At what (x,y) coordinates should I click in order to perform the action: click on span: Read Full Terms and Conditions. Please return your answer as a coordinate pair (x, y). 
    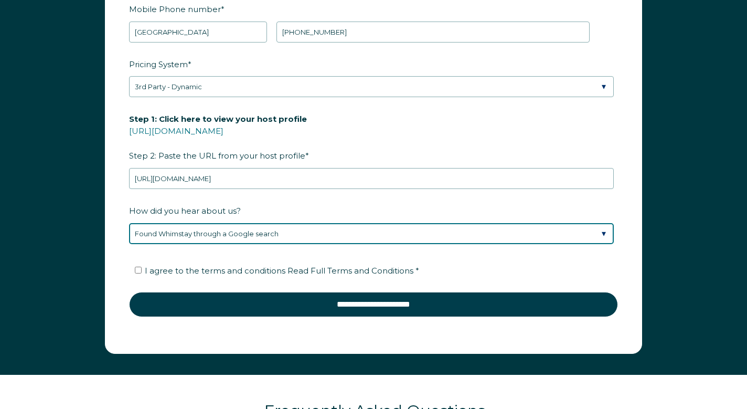
    Looking at the image, I should click on (350, 270).